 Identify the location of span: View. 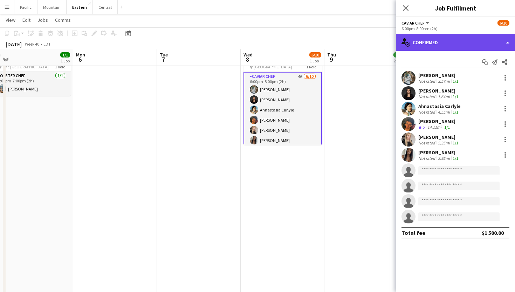
(11, 20).